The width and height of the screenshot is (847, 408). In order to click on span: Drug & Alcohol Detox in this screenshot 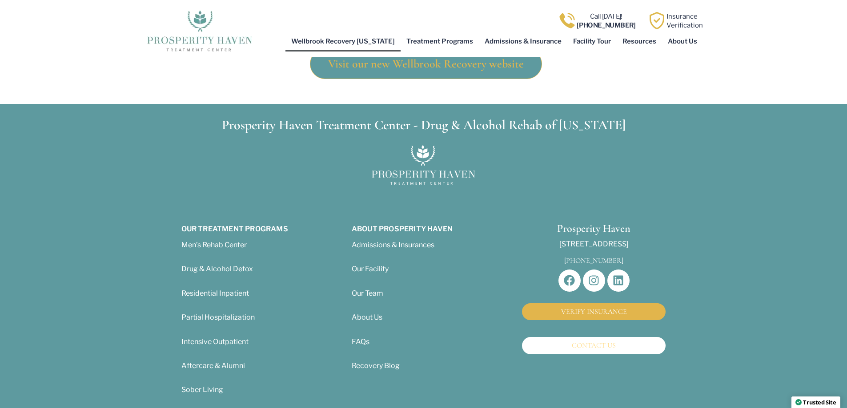, I will do `click(217, 269)`.